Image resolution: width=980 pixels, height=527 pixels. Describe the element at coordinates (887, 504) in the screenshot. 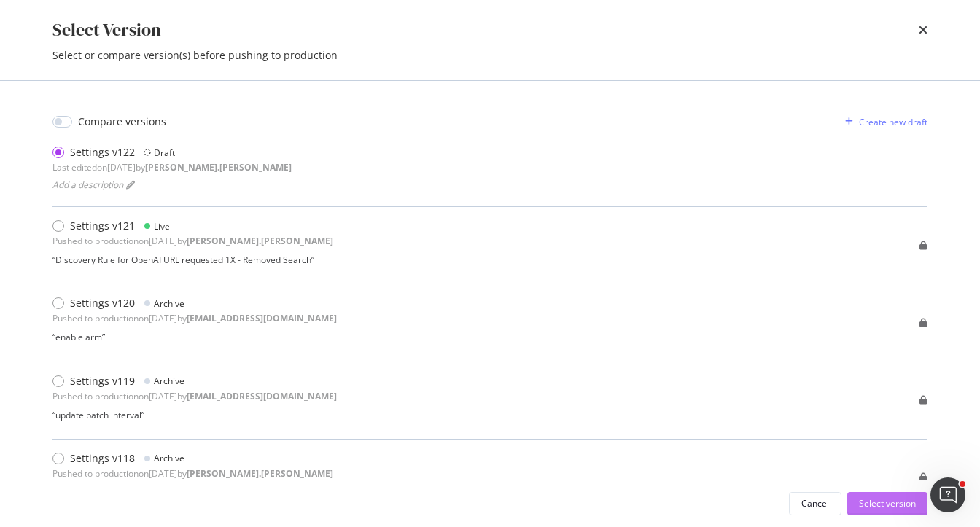

I see `button: Select version` at that location.